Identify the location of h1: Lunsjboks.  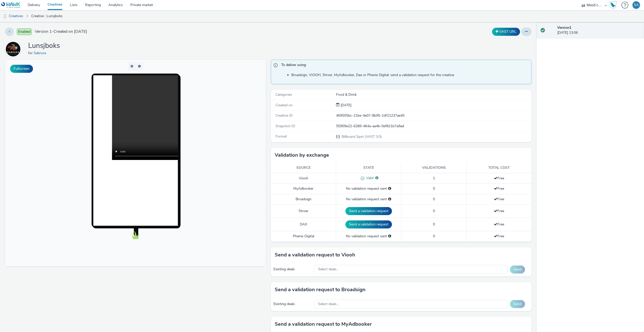
(44, 46).